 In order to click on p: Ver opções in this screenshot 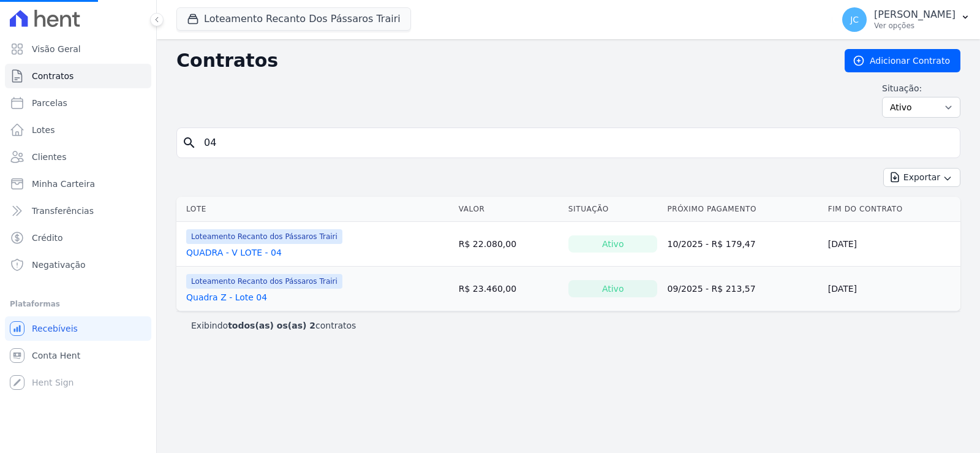, I will do `click(914, 26)`.